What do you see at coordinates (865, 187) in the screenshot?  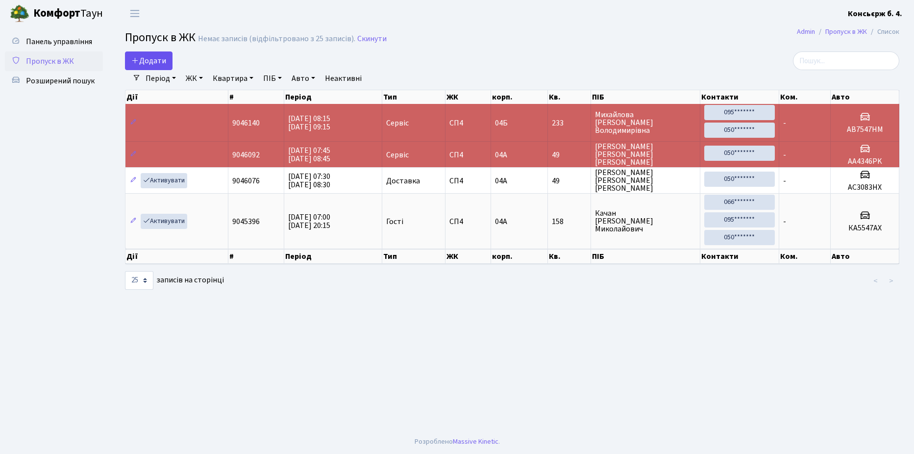 I see `h5: AC3083HX` at bounding box center [865, 187].